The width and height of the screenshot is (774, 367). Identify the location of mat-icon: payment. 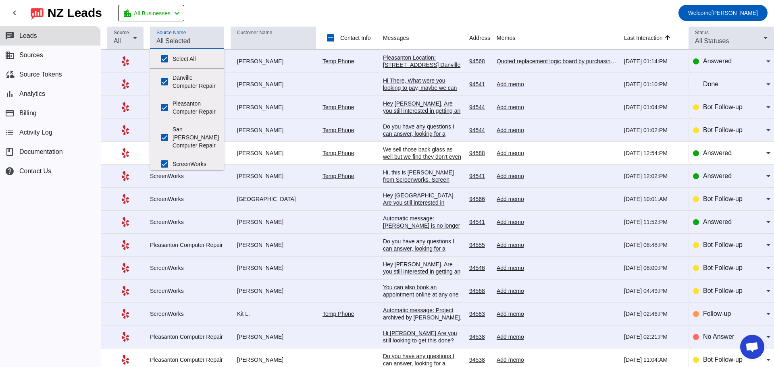
(10, 113).